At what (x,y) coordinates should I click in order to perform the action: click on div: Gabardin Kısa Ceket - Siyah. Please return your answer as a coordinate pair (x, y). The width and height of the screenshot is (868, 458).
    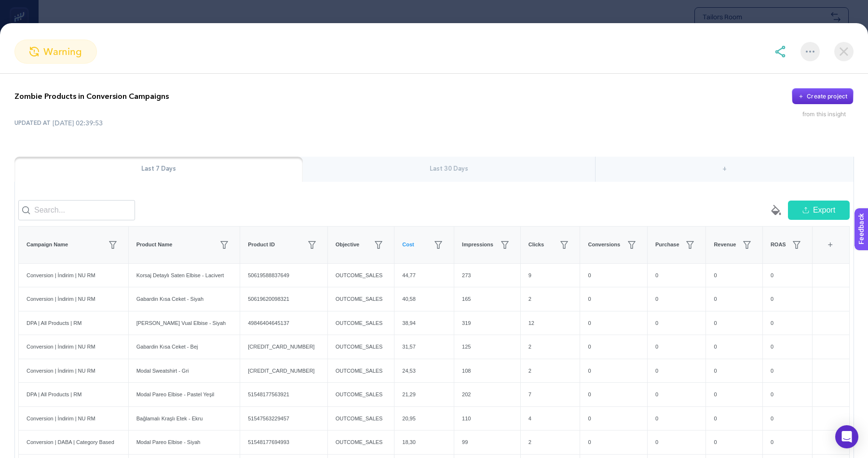
    Looking at the image, I should click on (184, 299).